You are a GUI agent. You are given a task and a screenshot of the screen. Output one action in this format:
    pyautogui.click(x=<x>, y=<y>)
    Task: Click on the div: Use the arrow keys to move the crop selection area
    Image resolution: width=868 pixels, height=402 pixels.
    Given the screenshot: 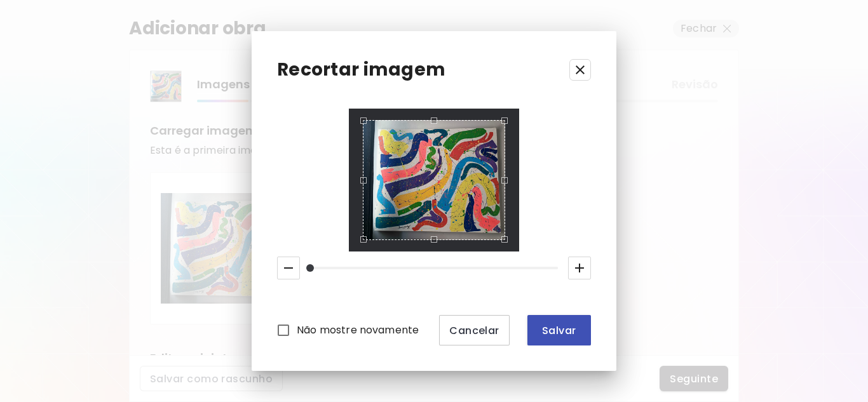 What is the action you would take?
    pyautogui.click(x=434, y=180)
    